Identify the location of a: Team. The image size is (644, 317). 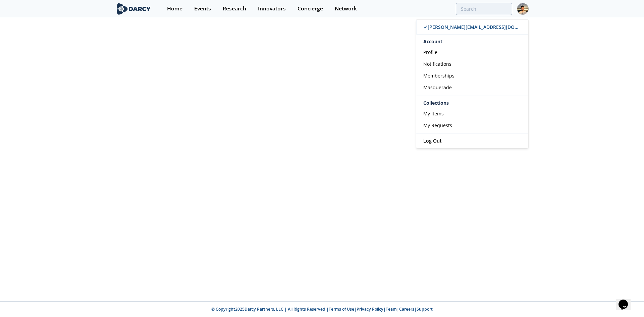
(391, 309).